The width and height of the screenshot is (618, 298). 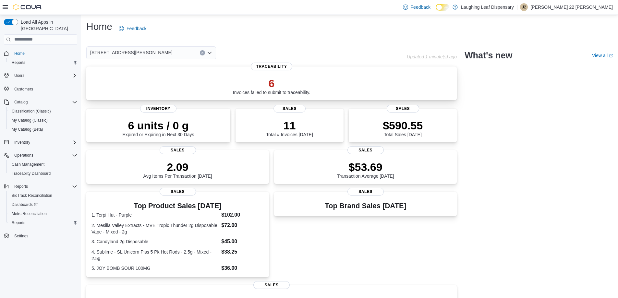 I want to click on dd: $45.00, so click(x=242, y=242).